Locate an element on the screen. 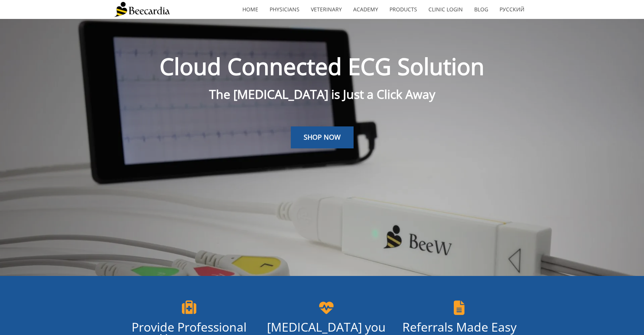 The height and width of the screenshot is (335, 644). span: SHOP NOW is located at coordinates (322, 137).